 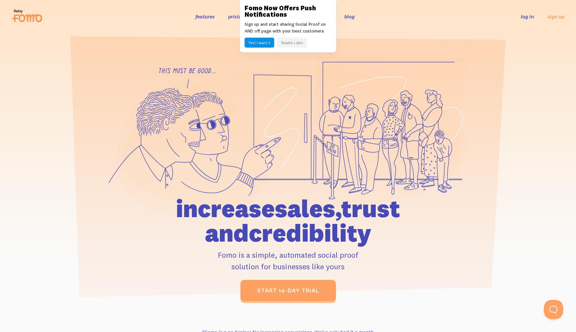 What do you see at coordinates (288, 290) in the screenshot?
I see `a: start 14-day trial` at bounding box center [288, 290].